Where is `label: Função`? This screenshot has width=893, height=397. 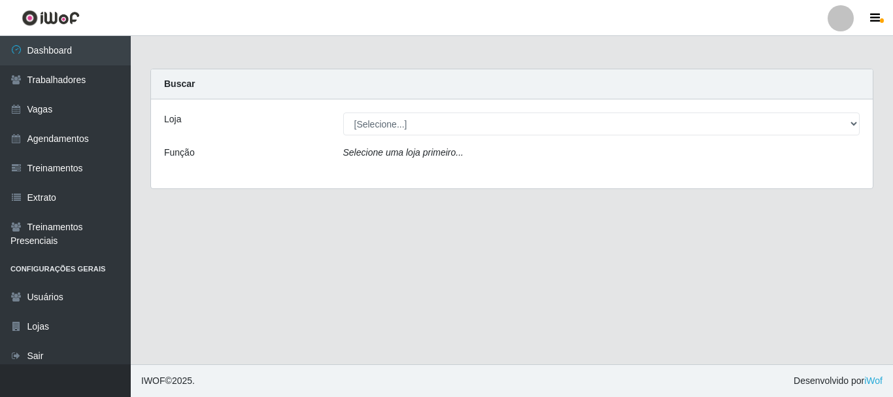
label: Função is located at coordinates (179, 152).